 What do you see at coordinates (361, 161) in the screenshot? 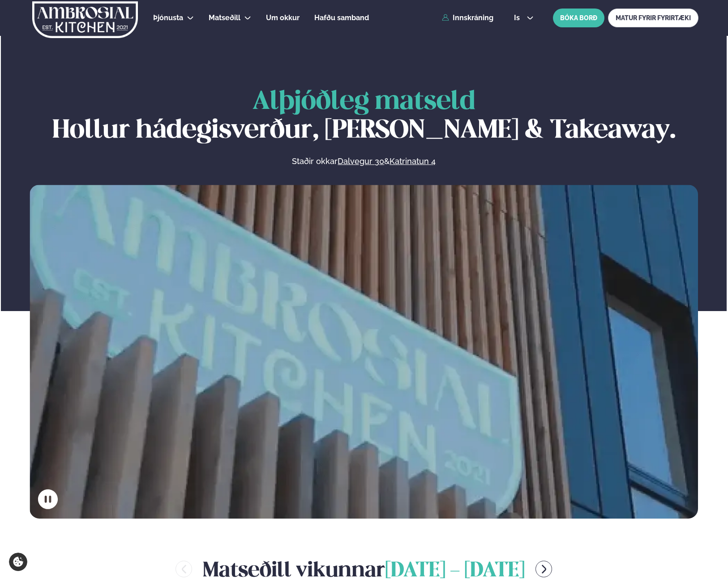
I see `a: Dalvegur 30` at bounding box center [361, 161].